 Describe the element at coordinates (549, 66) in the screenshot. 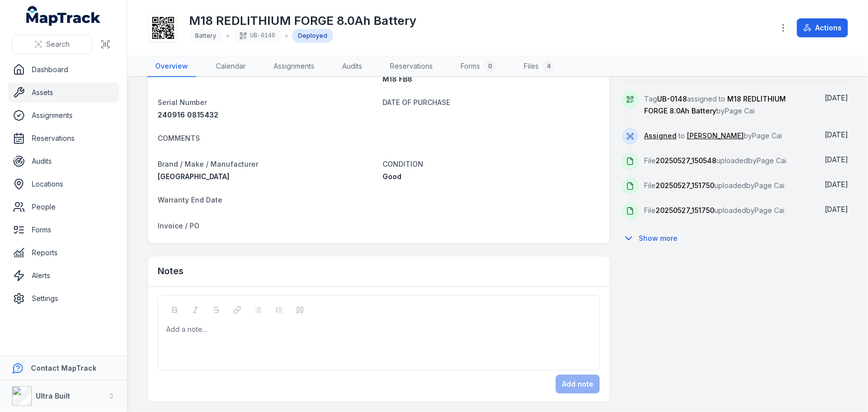

I see `div: 4` at that location.